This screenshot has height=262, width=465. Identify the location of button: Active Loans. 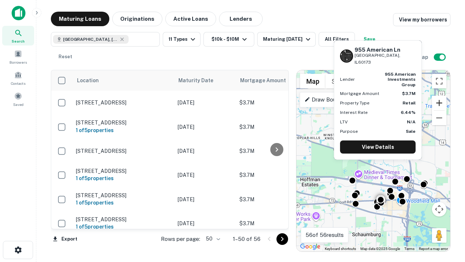
(191, 19).